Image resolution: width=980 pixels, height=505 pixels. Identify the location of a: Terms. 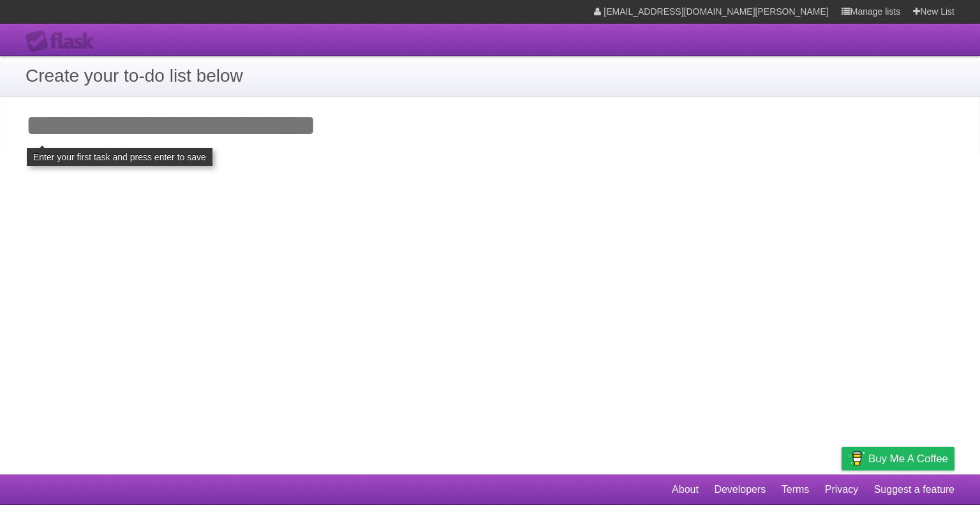
(795, 489).